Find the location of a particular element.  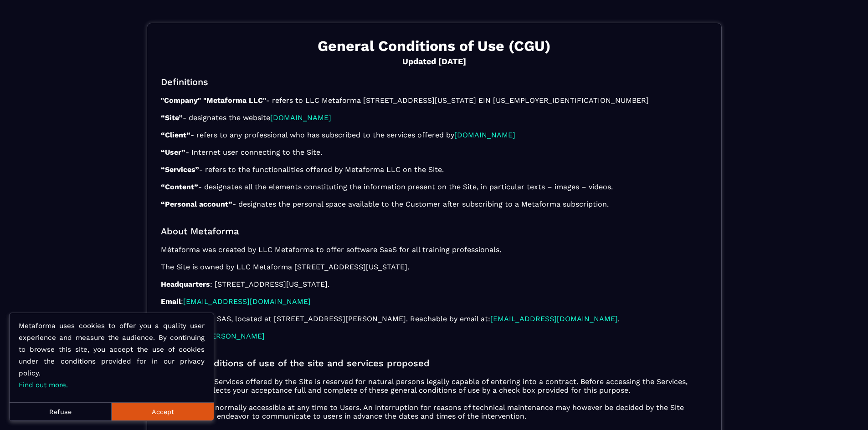

p: Metaforma uses cookies to offer you a quality user experience and measure the audience. By contin... is located at coordinates (111, 355).